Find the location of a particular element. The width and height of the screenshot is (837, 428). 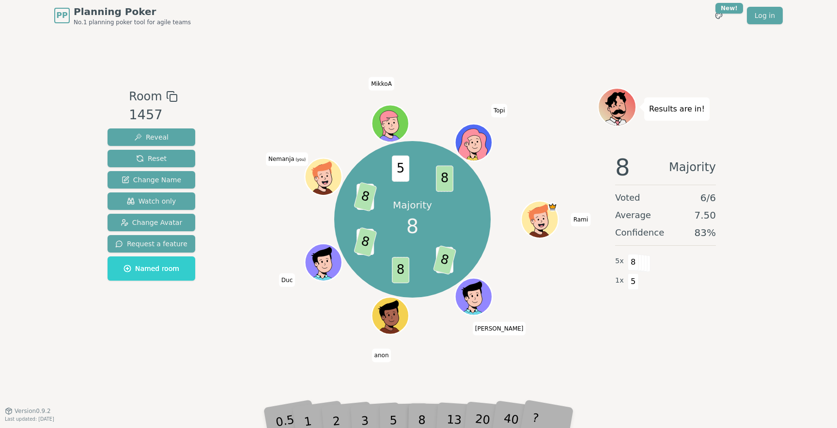

a: Log in is located at coordinates (765, 15).